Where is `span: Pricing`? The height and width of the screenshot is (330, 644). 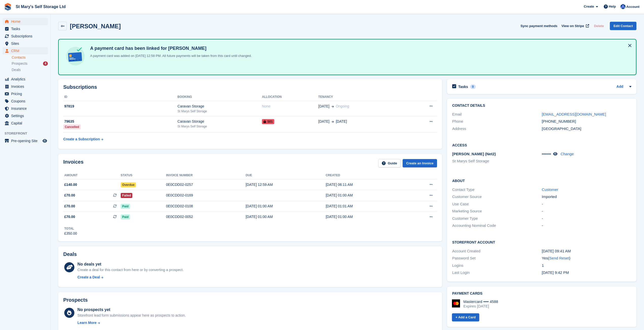 span: Pricing is located at coordinates (26, 94).